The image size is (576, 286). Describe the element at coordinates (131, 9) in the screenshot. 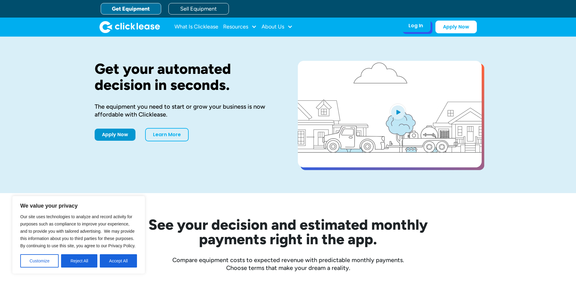

I see `a: Get Equipment` at that location.